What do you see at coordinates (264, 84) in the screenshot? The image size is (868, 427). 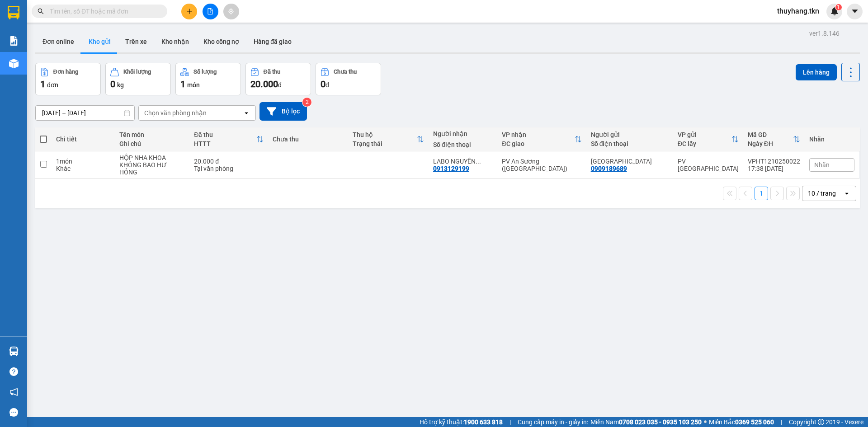 I see `span: 20.000` at bounding box center [264, 84].